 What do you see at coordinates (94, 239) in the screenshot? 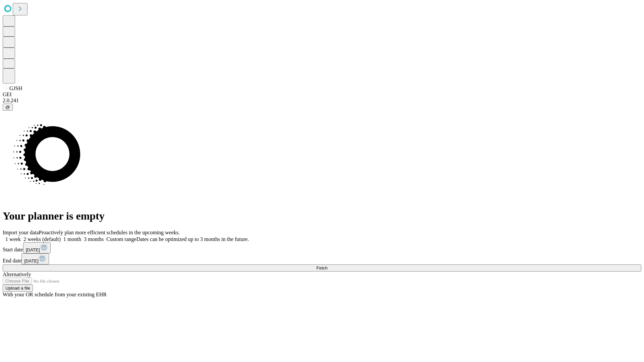
I see `span: 3 months` at bounding box center [94, 239].